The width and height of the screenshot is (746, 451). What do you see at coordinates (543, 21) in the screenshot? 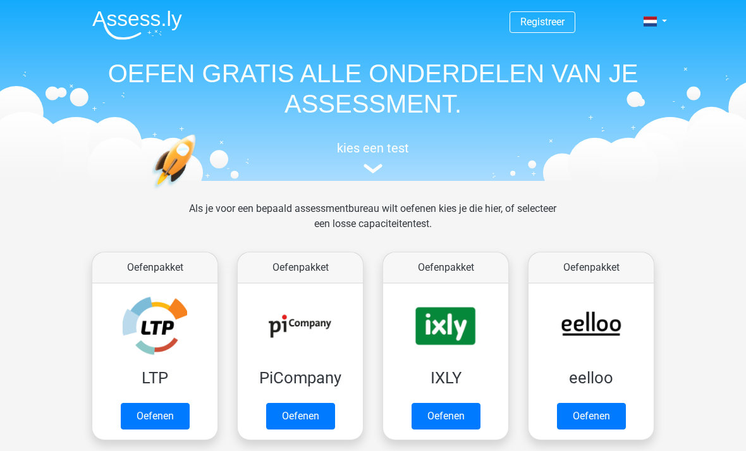
I see `a: Registreer` at bounding box center [543, 21].